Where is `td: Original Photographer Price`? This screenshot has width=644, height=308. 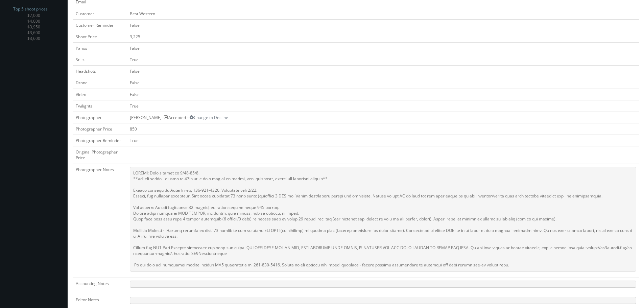
td: Original Photographer Price is located at coordinates (100, 155).